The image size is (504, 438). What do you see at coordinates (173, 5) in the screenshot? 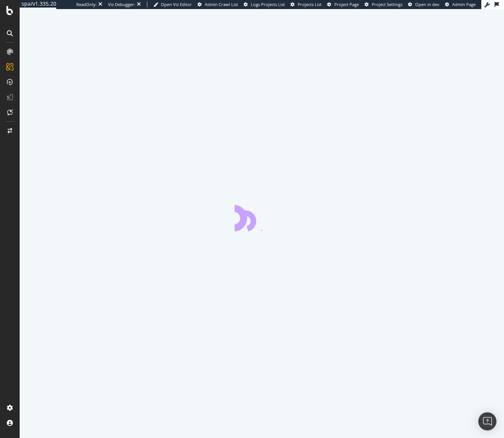
I see `a: Open Viz Editor` at bounding box center [173, 5].